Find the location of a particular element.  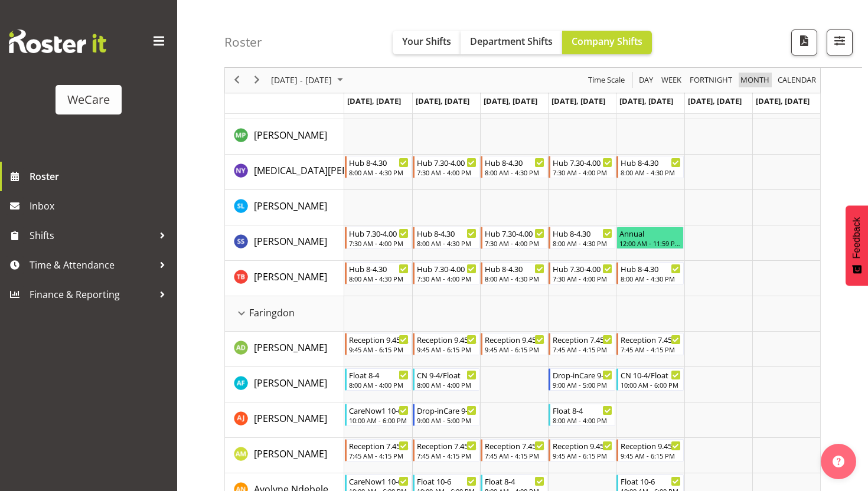

span: Fortnight is located at coordinates (711, 80).